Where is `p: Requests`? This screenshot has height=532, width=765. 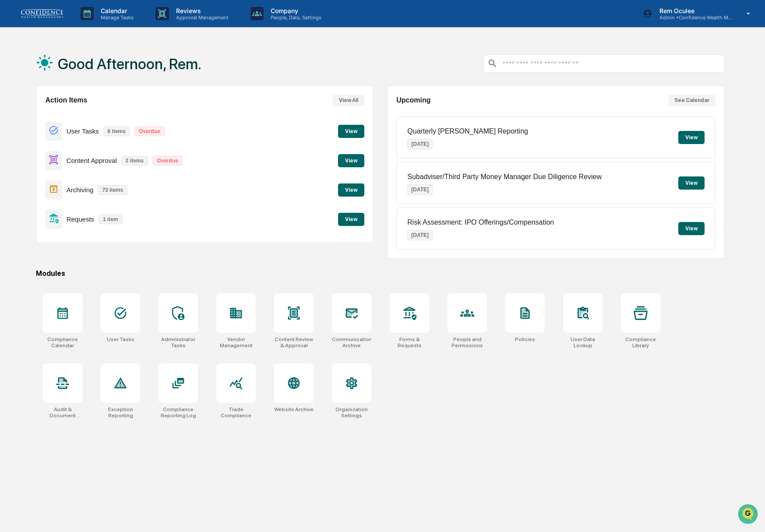
p: Requests is located at coordinates (80, 219).